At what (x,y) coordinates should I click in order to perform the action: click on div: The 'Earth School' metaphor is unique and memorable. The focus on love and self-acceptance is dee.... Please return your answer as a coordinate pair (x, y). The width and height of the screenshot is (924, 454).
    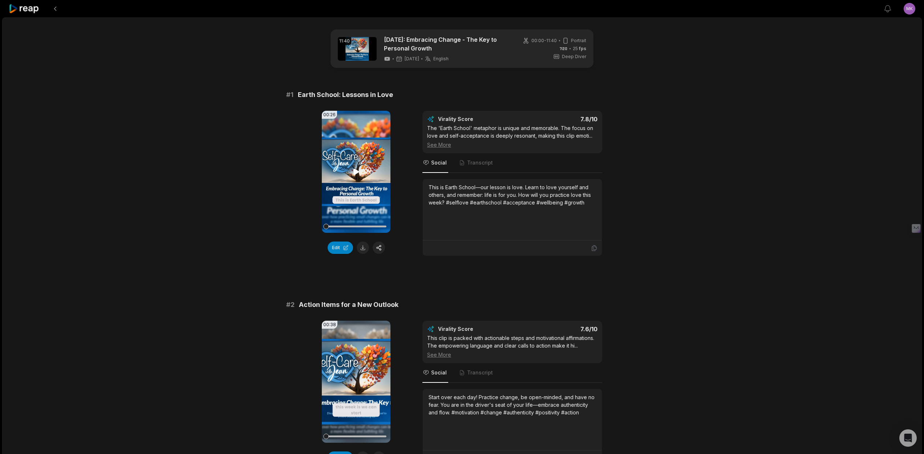
    Looking at the image, I should click on (512, 136).